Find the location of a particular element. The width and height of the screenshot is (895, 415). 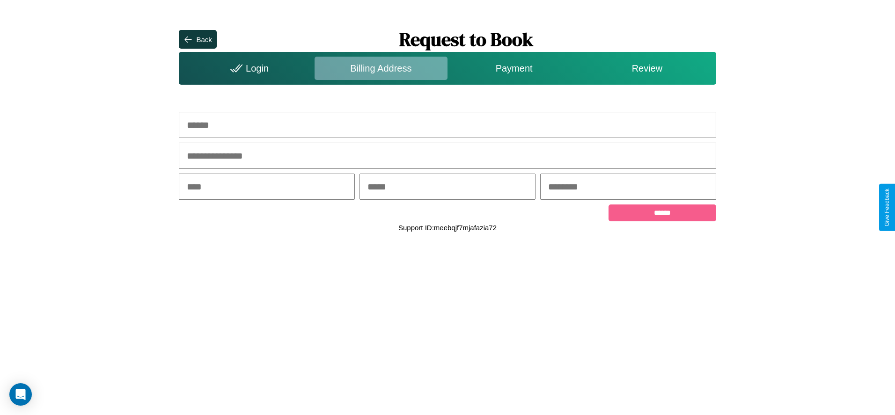

div: Review is located at coordinates (647, 68).